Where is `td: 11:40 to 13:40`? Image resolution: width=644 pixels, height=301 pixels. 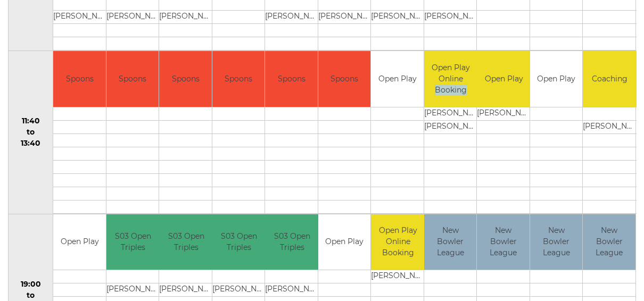
td: 11:40 to 13:40 is located at coordinates (31, 132).